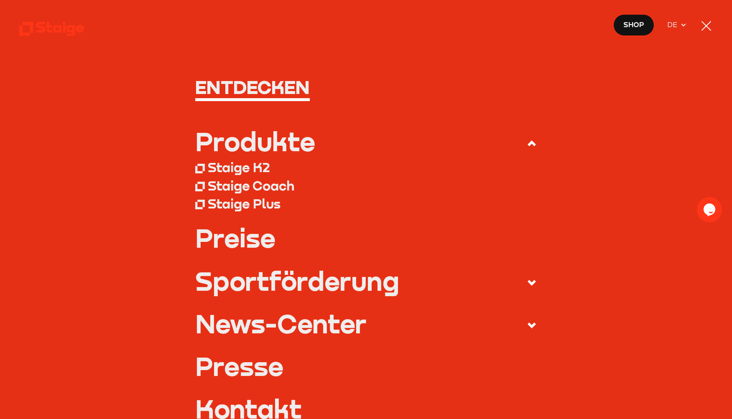  What do you see at coordinates (366, 367) in the screenshot?
I see `a: Presse` at bounding box center [366, 367].